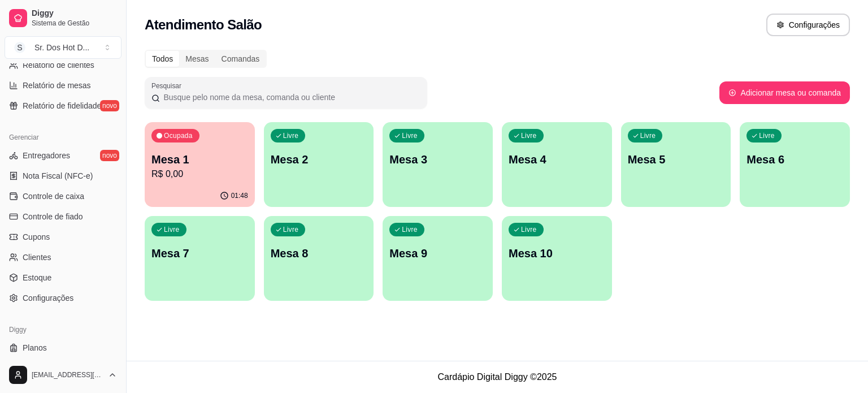 This screenshot has height=393, width=868. Describe the element at coordinates (437, 159) in the screenshot. I see `p: Mesa 3` at that location.